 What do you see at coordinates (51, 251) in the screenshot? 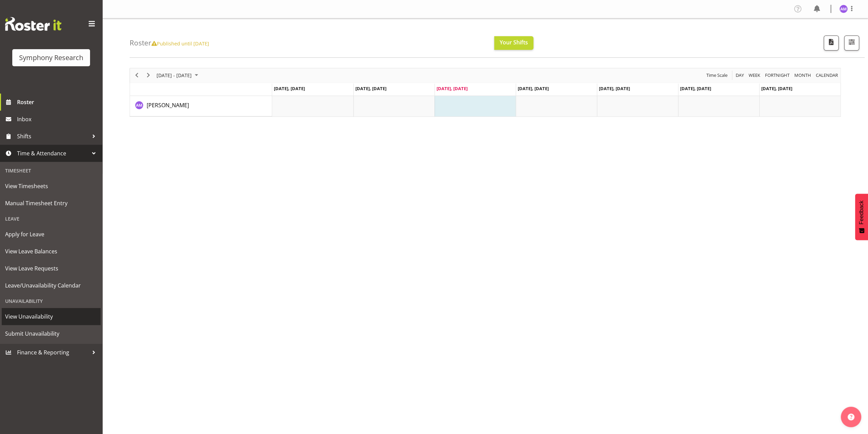
I see `a: View Leave Balances` at bounding box center [51, 251].